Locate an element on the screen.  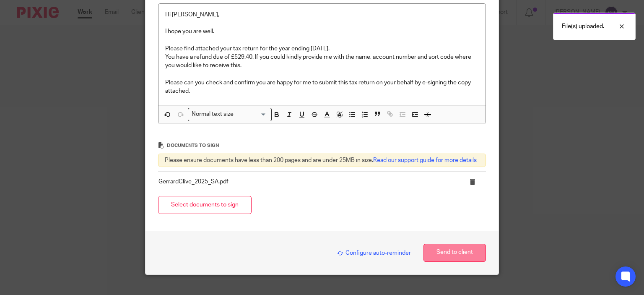
div: Please ensure documents have less than 200 pages and are under 25MB in size. is located at coordinates (322, 160).